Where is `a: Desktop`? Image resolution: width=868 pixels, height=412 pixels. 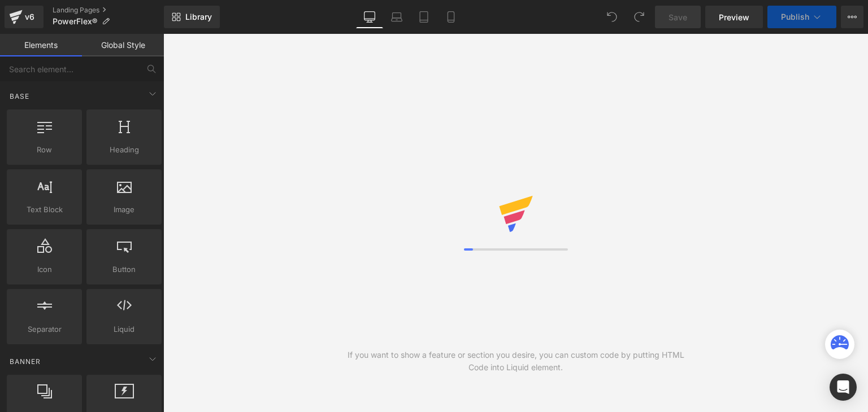 a: Desktop is located at coordinates (370, 17).